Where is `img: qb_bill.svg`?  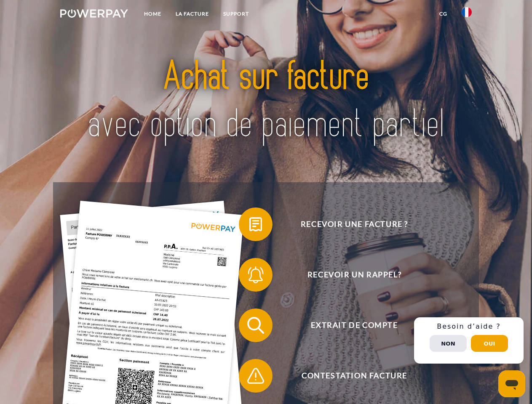 img: qb_bill.svg is located at coordinates (255, 225).